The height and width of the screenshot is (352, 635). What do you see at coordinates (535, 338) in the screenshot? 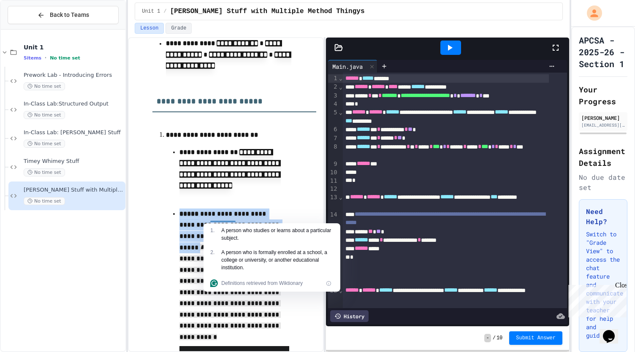
I see `button: Submit Answer` at bounding box center [535, 338].